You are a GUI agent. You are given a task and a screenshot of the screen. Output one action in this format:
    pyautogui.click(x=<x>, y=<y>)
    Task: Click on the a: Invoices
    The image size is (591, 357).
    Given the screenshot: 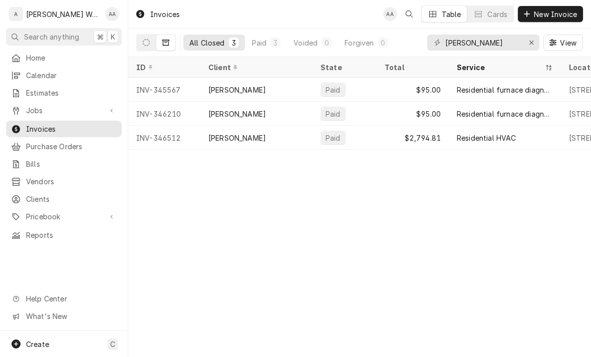 What is the action you would take?
    pyautogui.click(x=64, y=129)
    